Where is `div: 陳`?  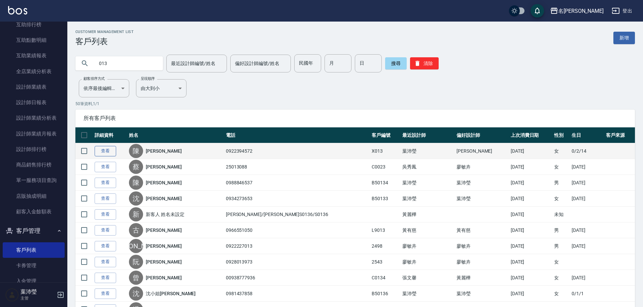 div: 陳 is located at coordinates (136, 151).